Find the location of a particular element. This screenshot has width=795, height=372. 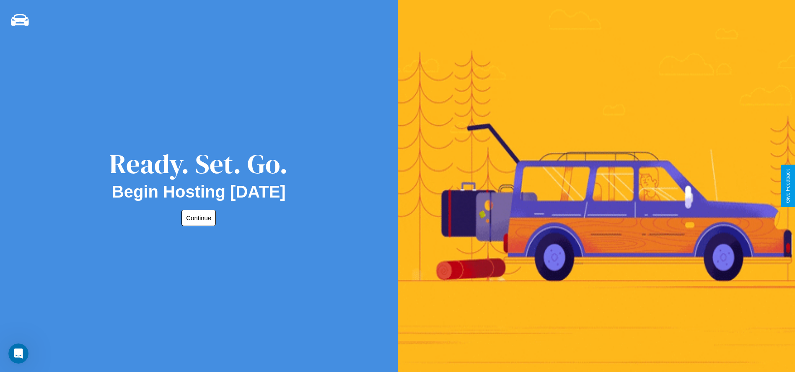

button: Continue is located at coordinates (199, 218).